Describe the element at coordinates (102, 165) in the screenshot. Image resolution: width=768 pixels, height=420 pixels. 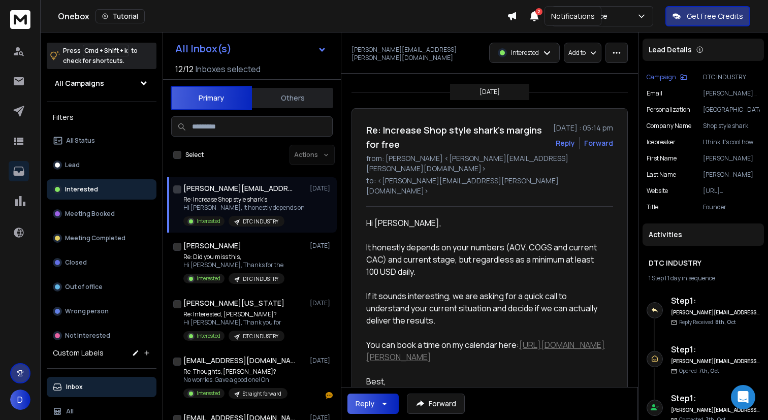
I see `button: Lead` at that location.